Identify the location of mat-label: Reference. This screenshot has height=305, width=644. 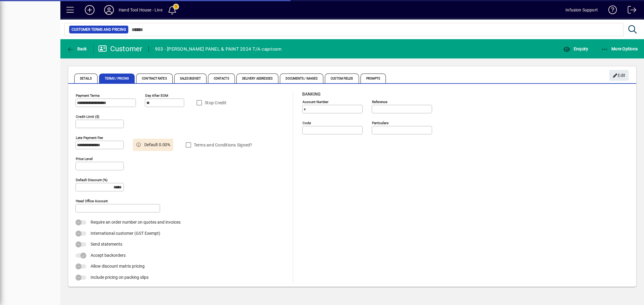
(380, 102).